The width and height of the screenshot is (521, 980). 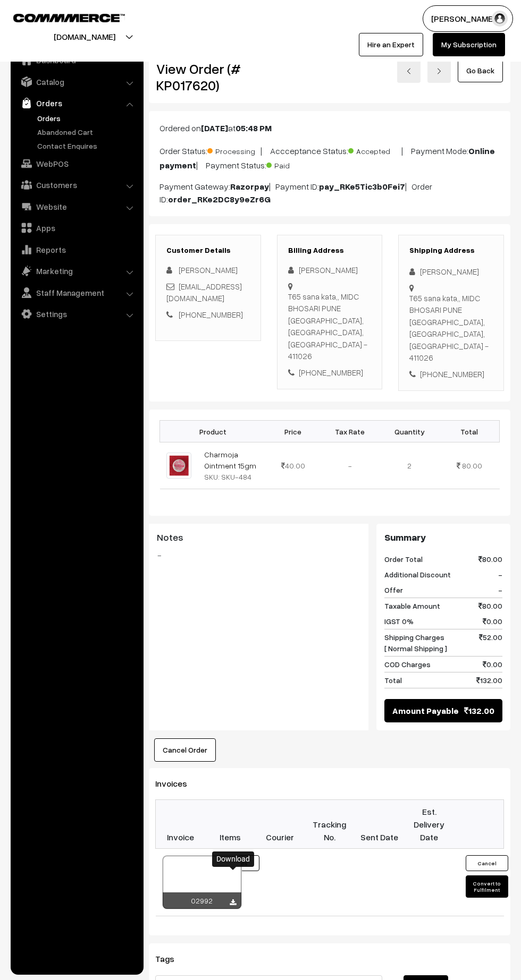 I want to click on th: Sent Date, so click(x=380, y=824).